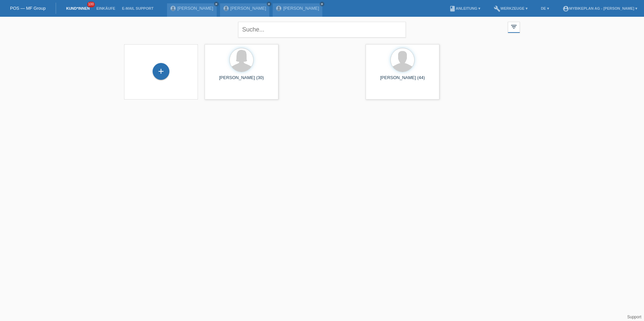  What do you see at coordinates (514, 27) in the screenshot?
I see `i: filter_list` at bounding box center [514, 27].